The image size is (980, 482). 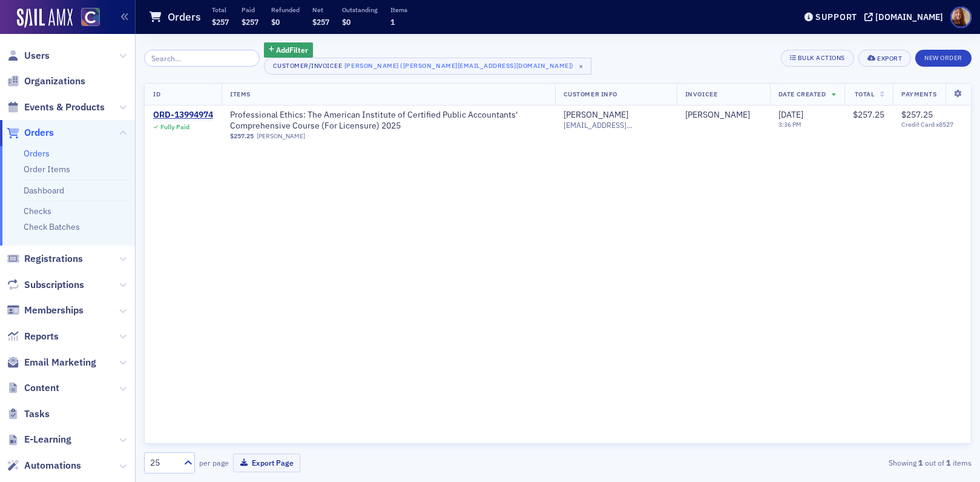 What do you see at coordinates (54, 285) in the screenshot?
I see `span: Subscriptions` at bounding box center [54, 285].